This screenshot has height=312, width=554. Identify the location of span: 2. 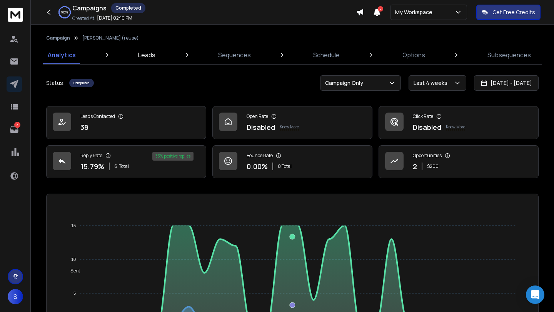
(380, 9).